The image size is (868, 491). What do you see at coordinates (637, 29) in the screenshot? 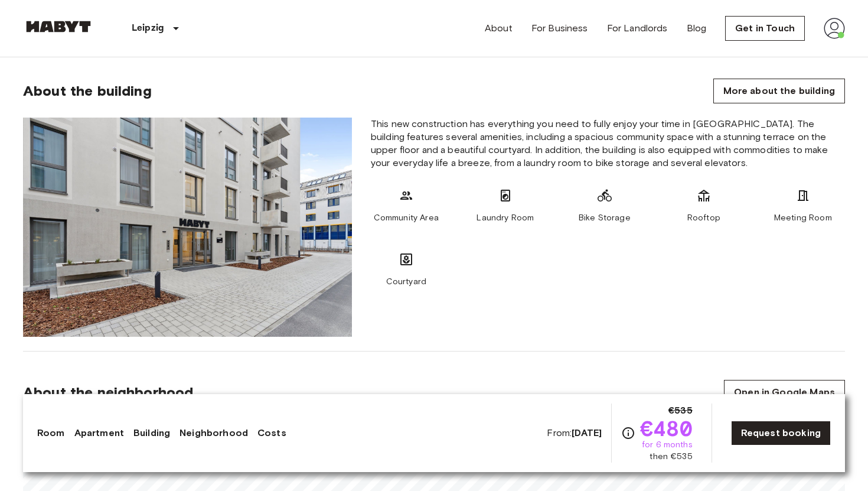
I see `a: For Landlords` at bounding box center [637, 29].